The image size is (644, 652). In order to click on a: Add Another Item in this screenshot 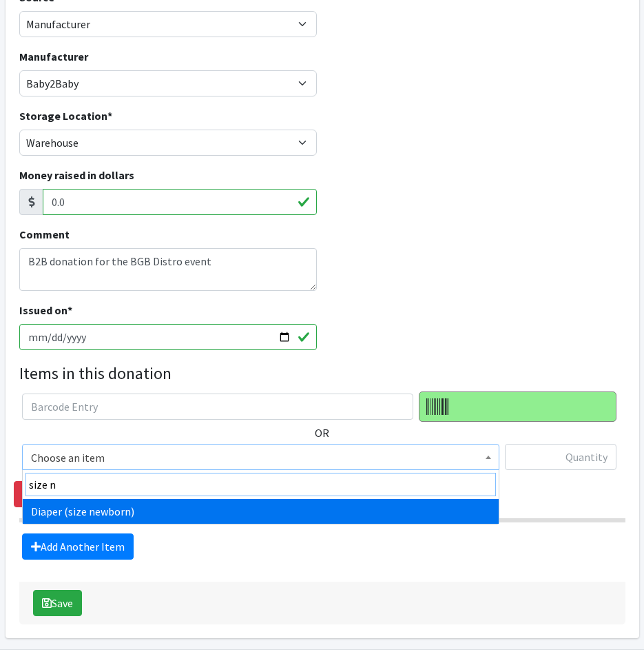, I will do `click(78, 547)`.